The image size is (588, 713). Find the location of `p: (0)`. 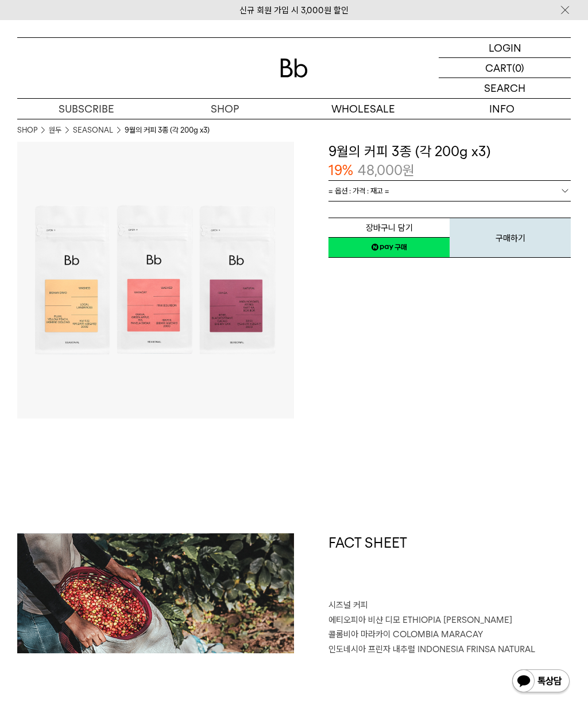

p: (0) is located at coordinates (518, 68).